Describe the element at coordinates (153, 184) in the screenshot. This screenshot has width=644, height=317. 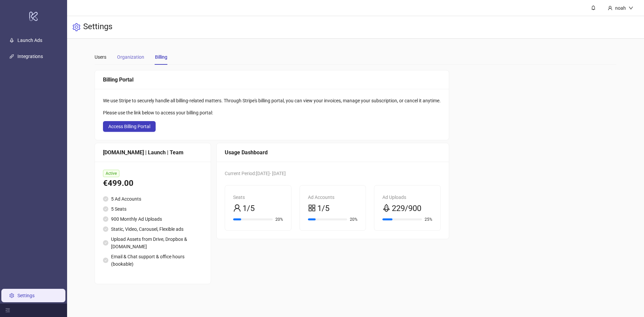
I see `div: €499.00` at that location.